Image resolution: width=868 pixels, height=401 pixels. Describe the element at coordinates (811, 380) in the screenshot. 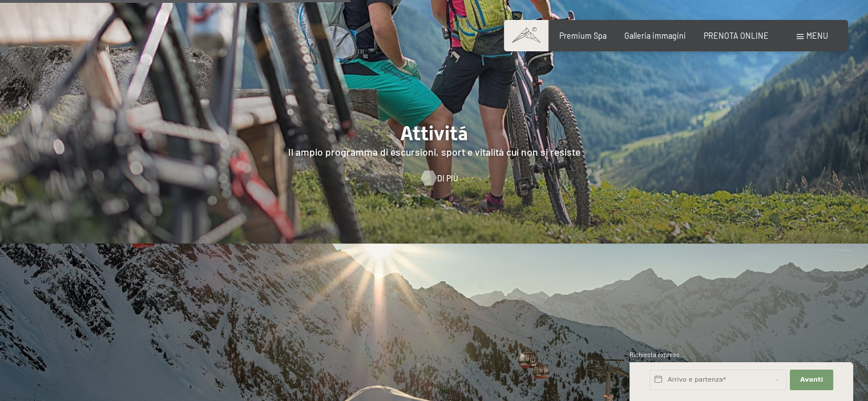

I see `span: Avanti` at that location.